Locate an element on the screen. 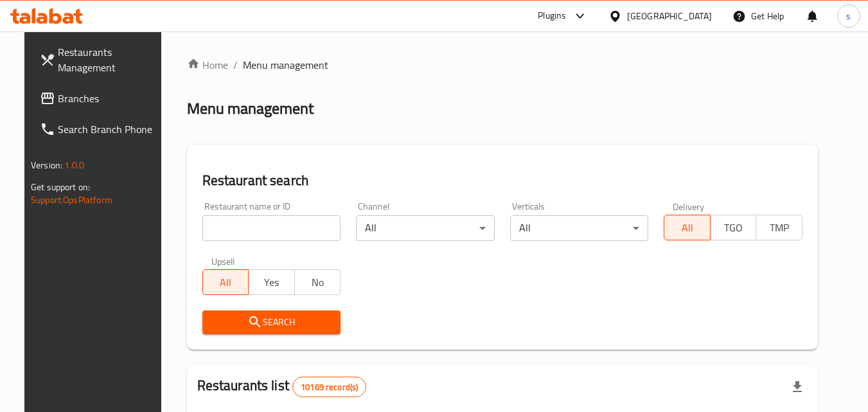  span: 1.0.0 is located at coordinates (74, 165).